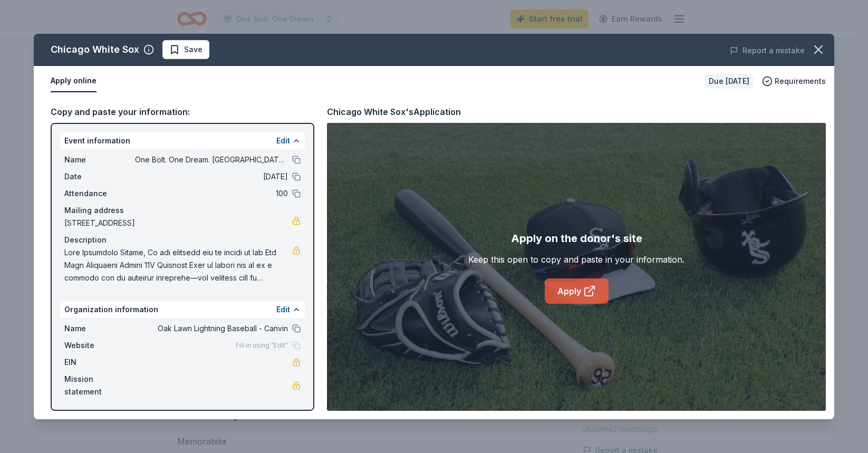 This screenshot has height=453, width=868. What do you see at coordinates (183, 111) in the screenshot?
I see `div: Copy and paste your information:` at bounding box center [183, 111].